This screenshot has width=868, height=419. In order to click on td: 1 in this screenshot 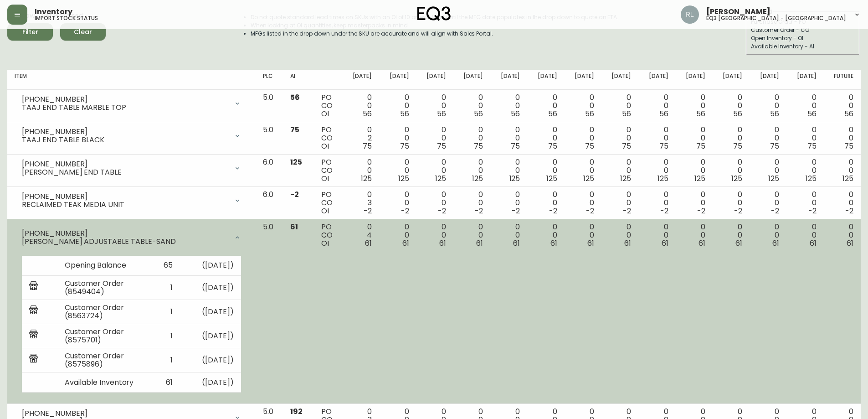, I will do `click(164, 336)`.